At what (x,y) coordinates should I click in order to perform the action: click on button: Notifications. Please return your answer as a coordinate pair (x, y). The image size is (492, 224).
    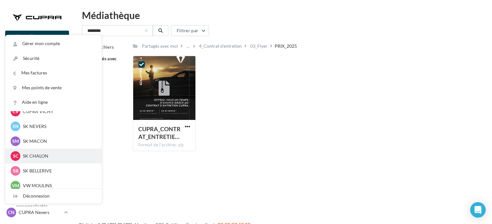
    Looking at the image, I should click on (36, 55).